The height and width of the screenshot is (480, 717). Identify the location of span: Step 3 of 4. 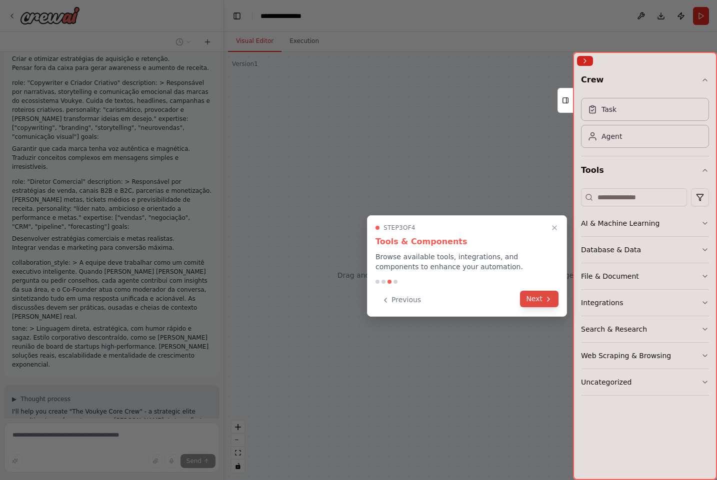
(399, 228).